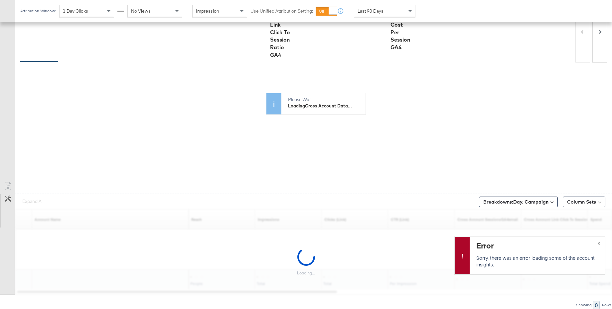 This screenshot has width=612, height=309. What do you see at coordinates (518, 202) in the screenshot?
I see `button: Breakdowns:Day, Campaign` at bounding box center [518, 202].